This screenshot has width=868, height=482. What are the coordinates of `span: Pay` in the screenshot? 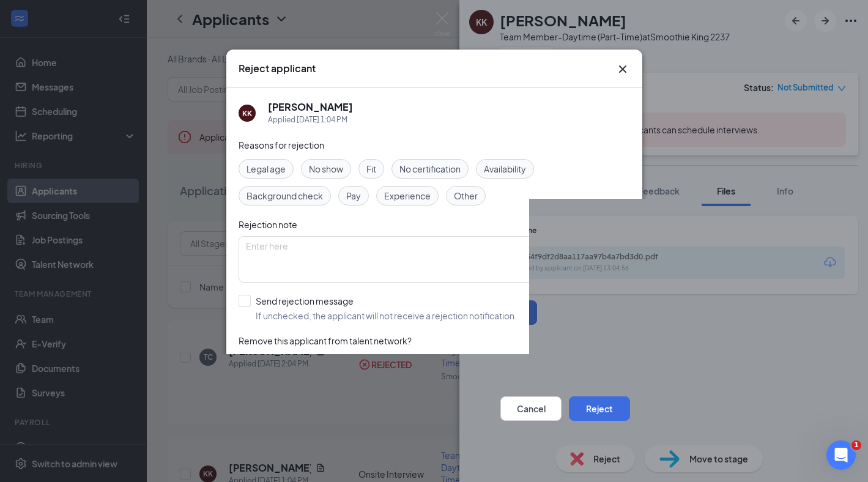 It's located at (354, 196).